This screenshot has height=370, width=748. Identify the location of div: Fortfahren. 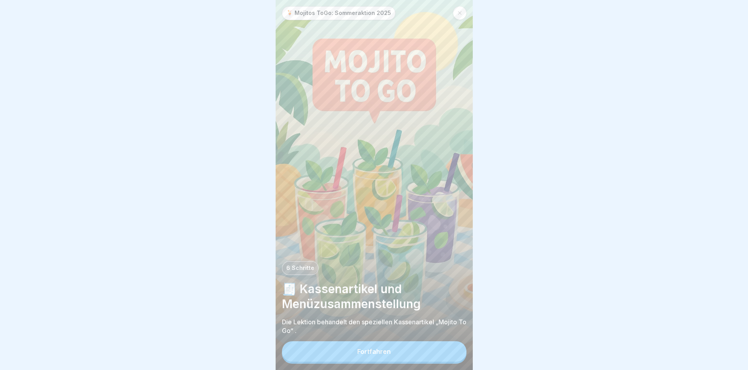
(374, 352).